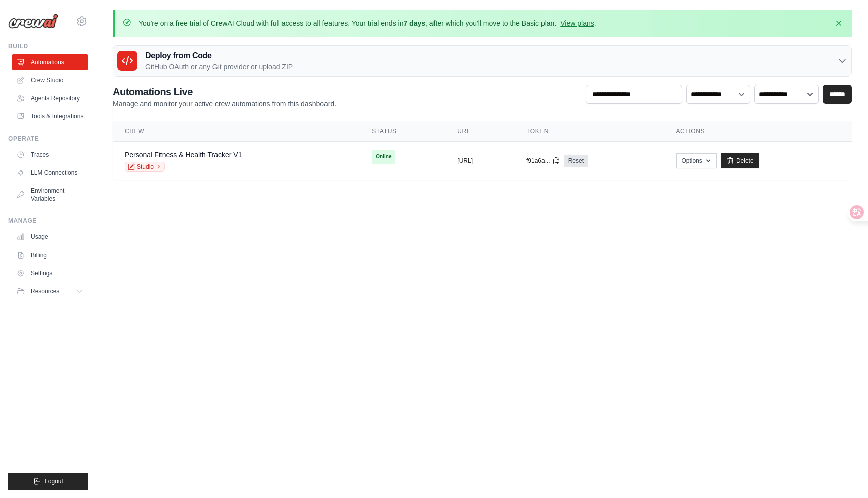 The height and width of the screenshot is (498, 868). I want to click on a: Environment Variables, so click(49, 195).